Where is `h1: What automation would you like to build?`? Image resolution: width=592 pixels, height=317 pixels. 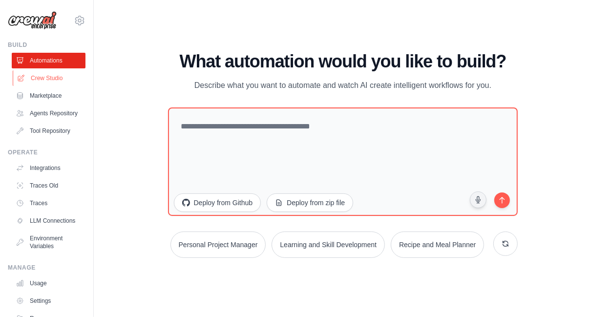
h1: What automation would you like to build? is located at coordinates (343, 62).